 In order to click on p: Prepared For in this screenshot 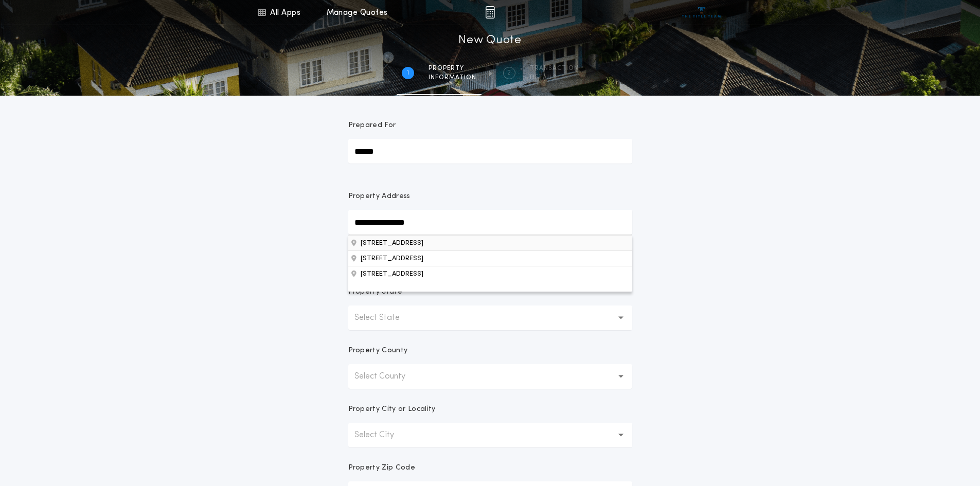, I will do `click(372, 125)`.